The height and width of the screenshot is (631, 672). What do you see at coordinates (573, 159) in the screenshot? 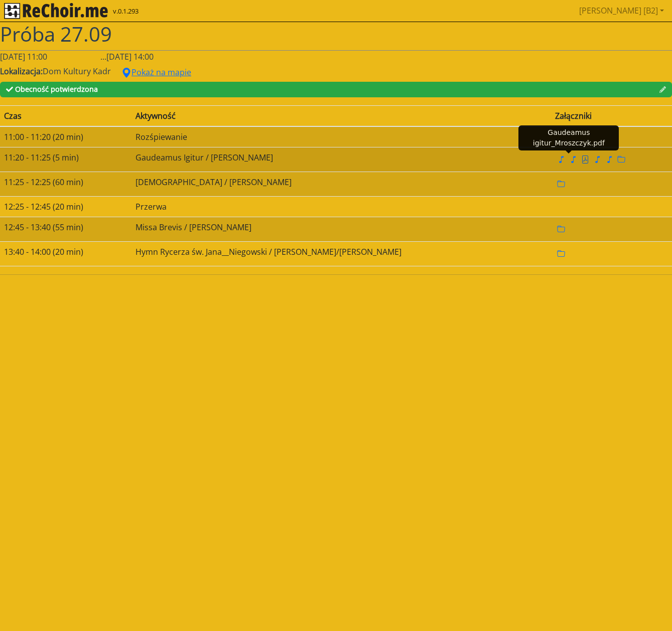
I see `a: B_Gaudeamus igitur.MP3` at bounding box center [573, 159].